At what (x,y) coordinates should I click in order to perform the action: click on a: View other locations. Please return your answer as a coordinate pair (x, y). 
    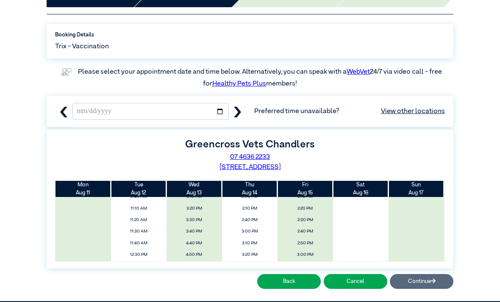
    Looking at the image, I should click on (412, 111).